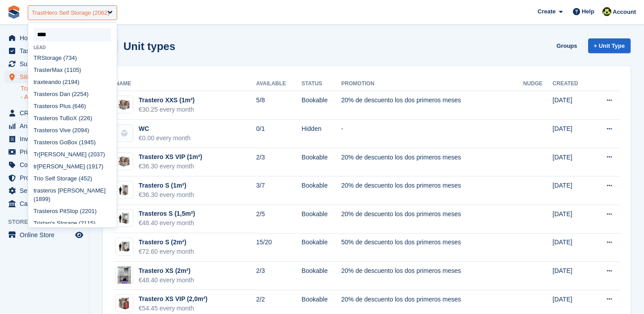  Describe the element at coordinates (279, 134) in the screenshot. I see `td: 0/1` at that location.